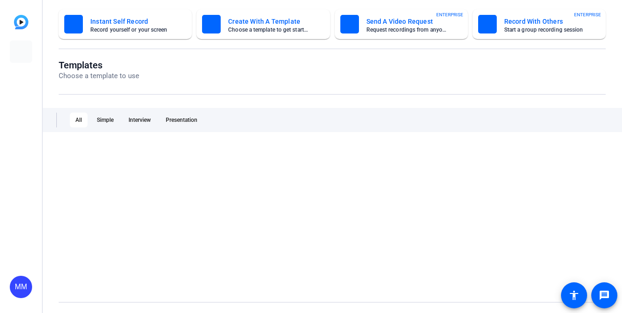 This screenshot has width=622, height=313. Describe the element at coordinates (545, 21) in the screenshot. I see `mat-card-title: Record With Others` at that location.